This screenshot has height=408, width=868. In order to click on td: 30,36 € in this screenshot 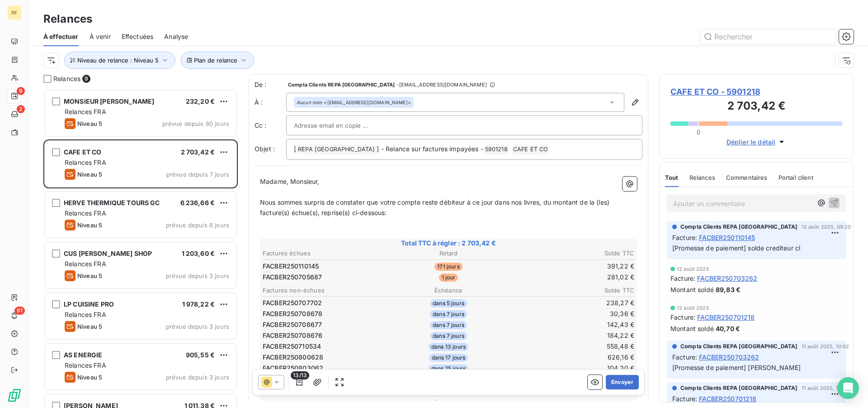, I will do `click(573, 314)`.